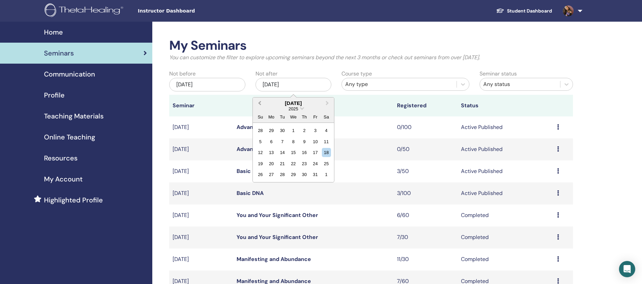 The height and width of the screenshot is (284, 642). What do you see at coordinates (304, 141) in the screenshot?
I see `div: Choose Thursday, October 9th, 2025` at bounding box center [304, 141].